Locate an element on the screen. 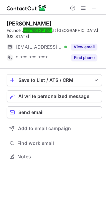 The width and height of the screenshot is (106, 214). button: save-profile-one-click is located at coordinates (55, 80).